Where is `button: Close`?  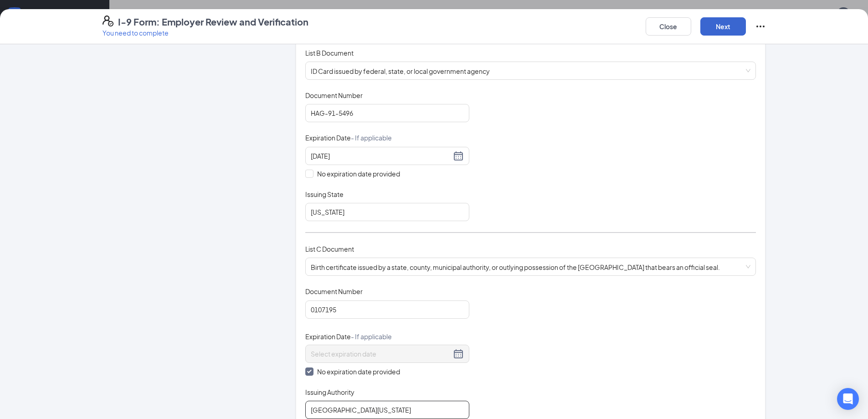
button: Close is located at coordinates (668, 26).